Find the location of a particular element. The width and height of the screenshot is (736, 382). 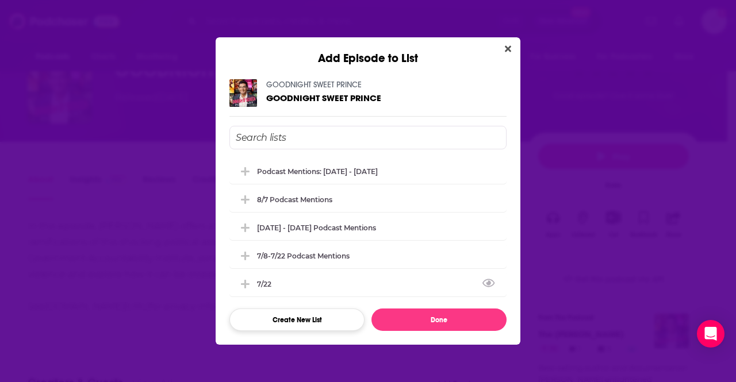

button: Close is located at coordinates (508, 49).